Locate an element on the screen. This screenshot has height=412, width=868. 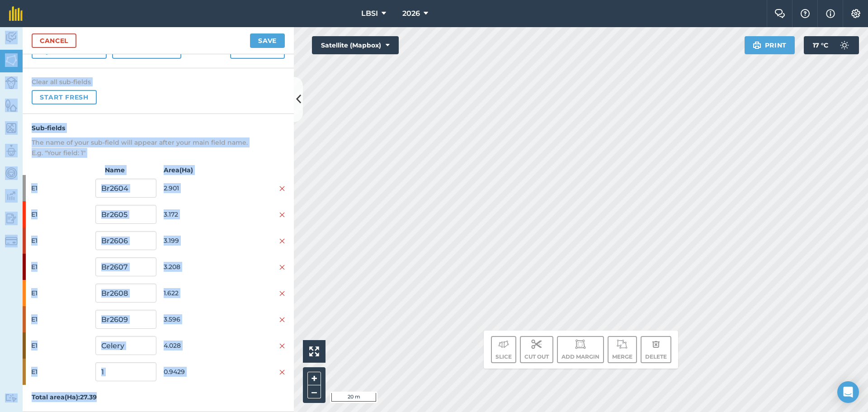
div: Open Intercom Messenger is located at coordinates (848, 391).